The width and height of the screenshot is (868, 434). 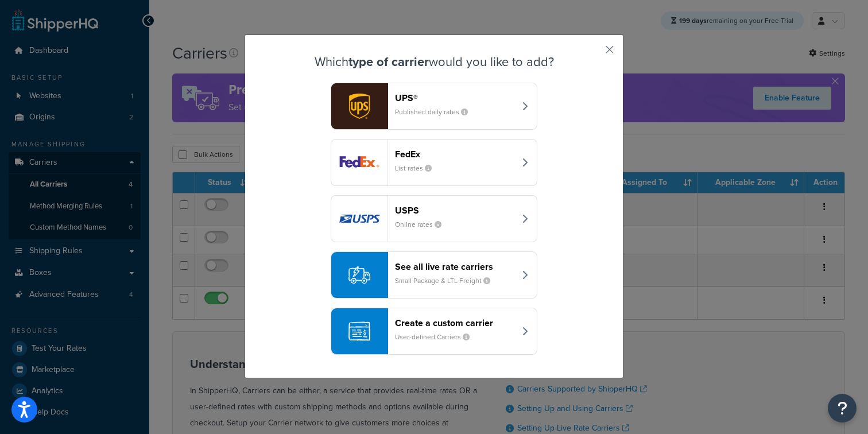 What do you see at coordinates (418, 168) in the screenshot?
I see `small: List rates` at bounding box center [418, 168].